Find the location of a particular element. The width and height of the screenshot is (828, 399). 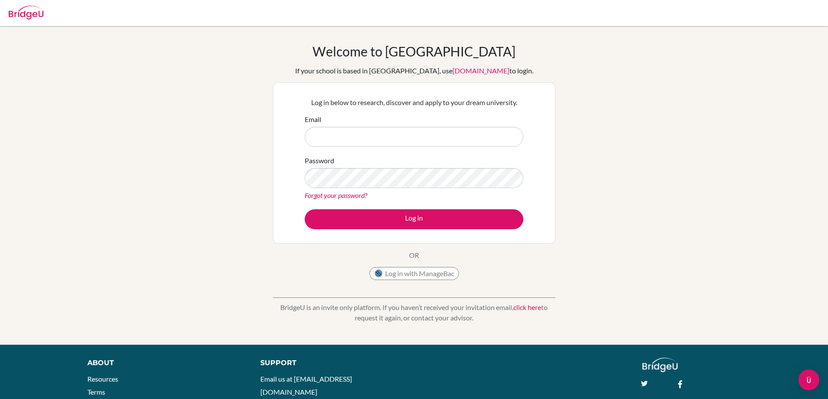

a: Forgot your password? is located at coordinates (336, 195).